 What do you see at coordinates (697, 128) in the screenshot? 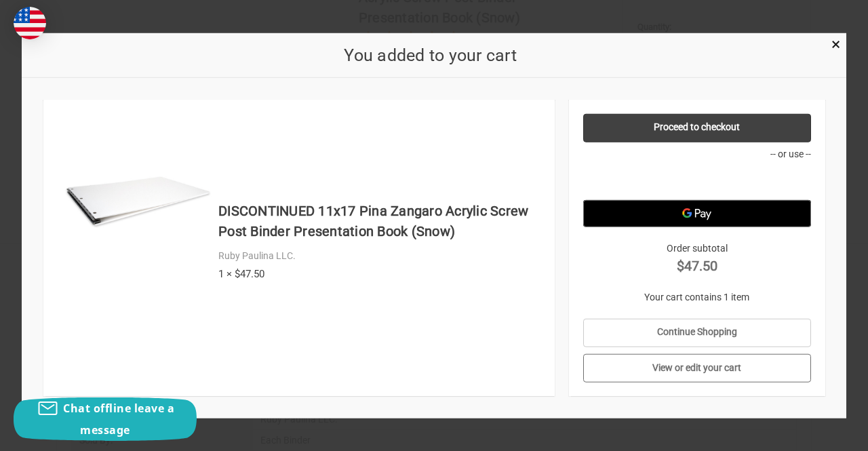
I see `a: Proceed to checkout` at bounding box center [697, 128].